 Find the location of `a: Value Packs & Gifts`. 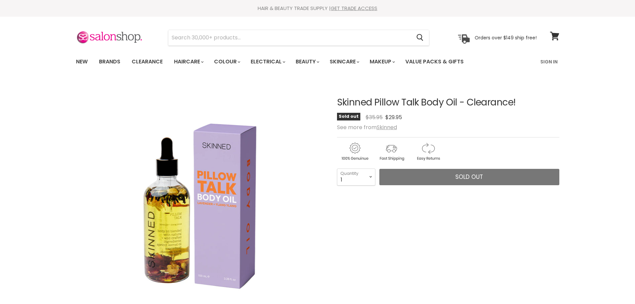

a: Value Packs & Gifts is located at coordinates (435, 62).